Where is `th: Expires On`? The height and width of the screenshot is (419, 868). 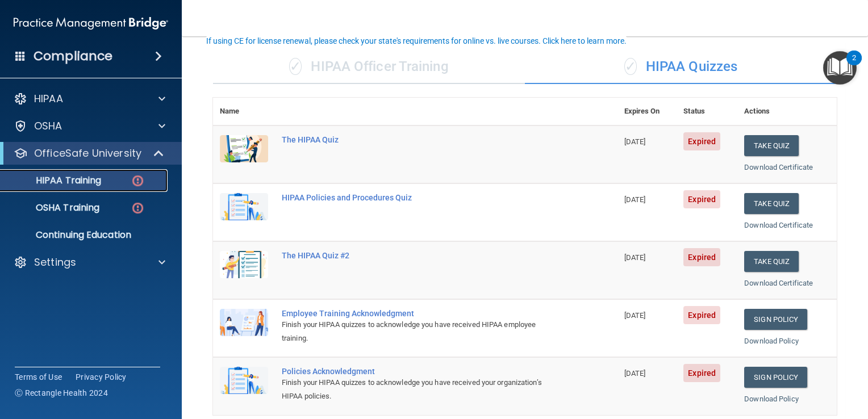 th: Expires On is located at coordinates (647, 111).